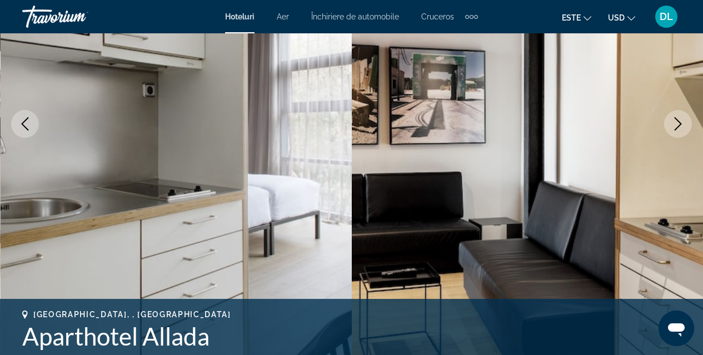  Describe the element at coordinates (678, 124) in the screenshot. I see `button: Next image` at that location.